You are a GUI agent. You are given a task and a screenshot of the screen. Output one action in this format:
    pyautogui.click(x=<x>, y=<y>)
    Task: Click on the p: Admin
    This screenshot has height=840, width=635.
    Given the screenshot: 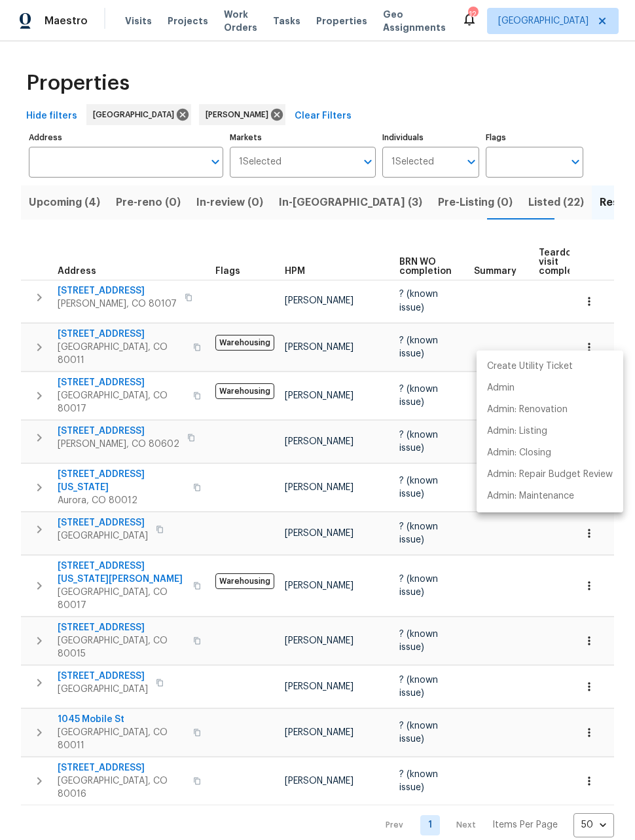 What is the action you would take?
    pyautogui.click(x=501, y=388)
    